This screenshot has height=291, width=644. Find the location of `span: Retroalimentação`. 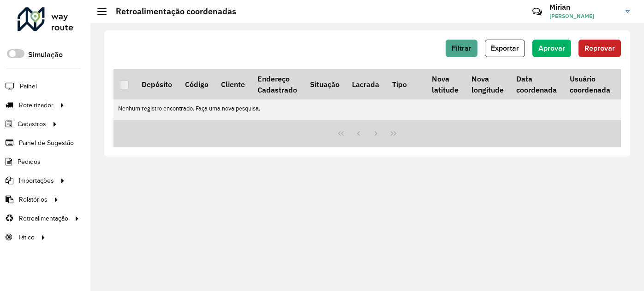

span: Retroalimentação is located at coordinates (44, 219).